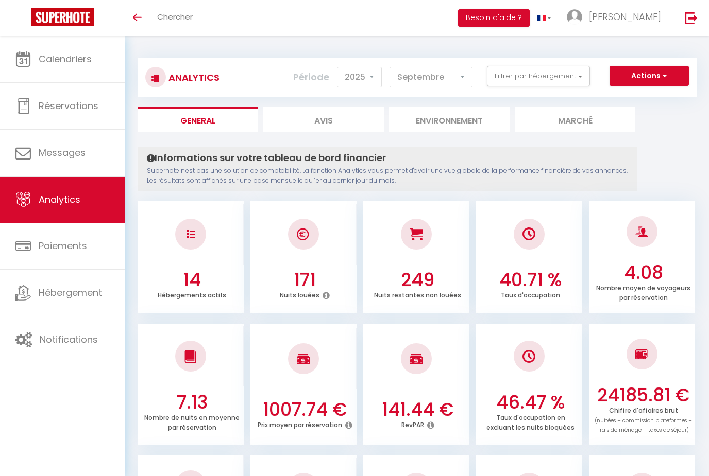 The height and width of the screenshot is (476, 709). What do you see at coordinates (65, 59) in the screenshot?
I see `span: Calendriers` at bounding box center [65, 59].